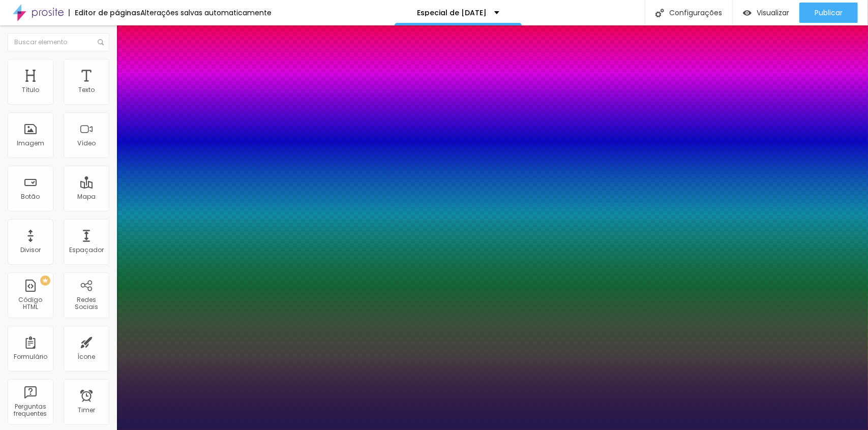 This screenshot has width=868, height=430. What do you see at coordinates (86, 357) in the screenshot?
I see `div: Ícone` at bounding box center [86, 357].